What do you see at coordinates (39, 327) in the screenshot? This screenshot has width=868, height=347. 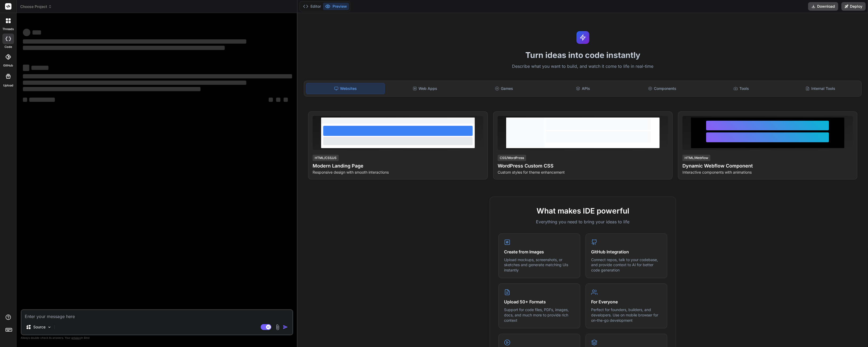 I see `p: Source` at bounding box center [39, 327].